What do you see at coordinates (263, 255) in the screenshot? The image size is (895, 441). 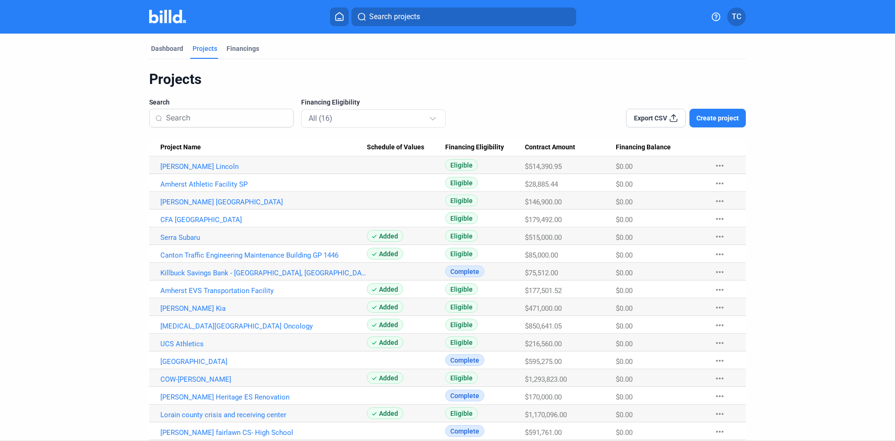 I see `a: Canton Traffic Engineering Maintenance Building GP 1446` at bounding box center [263, 255].